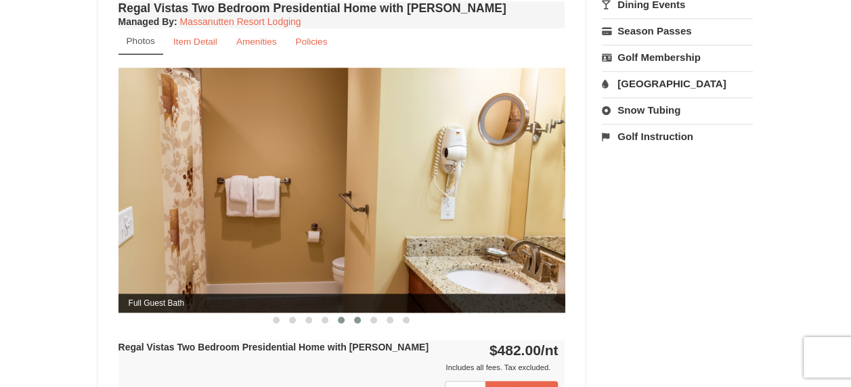  Describe the element at coordinates (195, 41) in the screenshot. I see `small: Item Detail` at that location.